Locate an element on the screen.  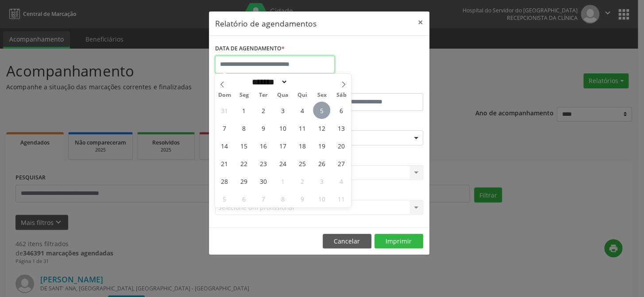
span: Setembro 6, 2025 is located at coordinates (341, 110).